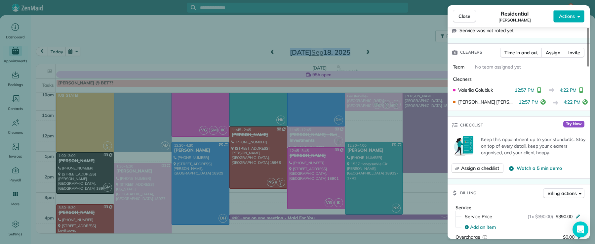 Image resolution: width=595 pixels, height=244 pixels. What do you see at coordinates (475, 90) in the screenshot?
I see `span: Valeriia Golubiuk` at bounding box center [475, 90].